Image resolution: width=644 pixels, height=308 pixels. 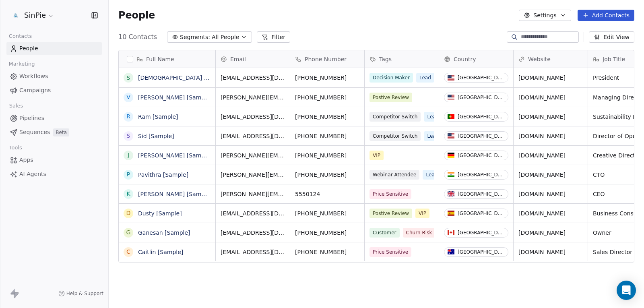 I want to click on a: AI Agents, so click(x=54, y=173).